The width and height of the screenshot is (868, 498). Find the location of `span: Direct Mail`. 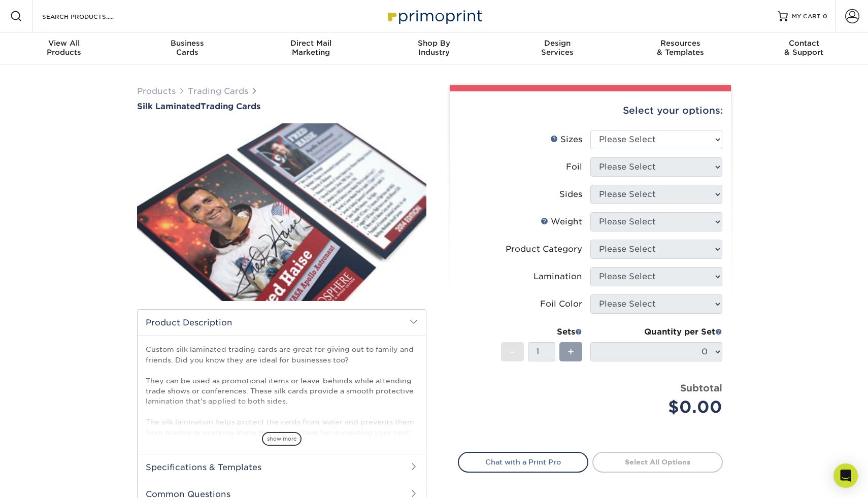

span: Direct Mail is located at coordinates (310, 43).